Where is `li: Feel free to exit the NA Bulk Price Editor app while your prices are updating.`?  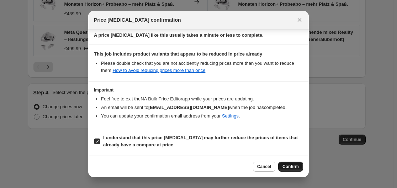 li: Feel free to exit the NA Bulk Price Editor app while your prices are updating. is located at coordinates (202, 99).